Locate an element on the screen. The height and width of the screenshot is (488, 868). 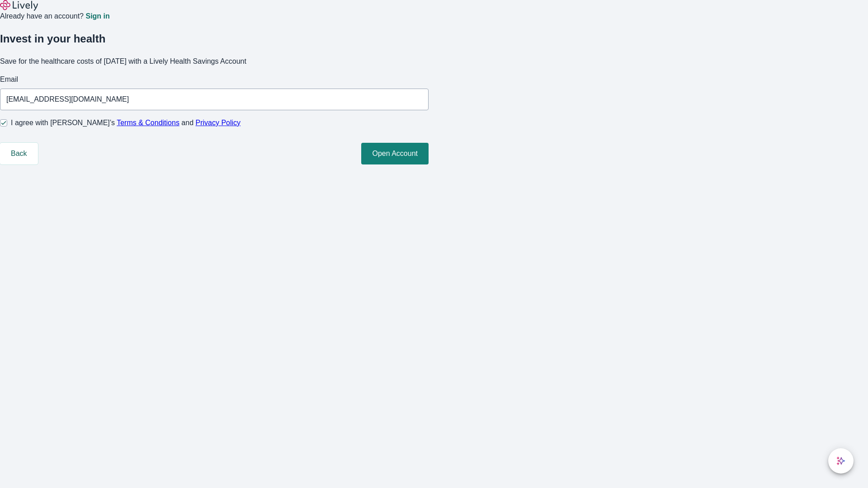
div: Sign in is located at coordinates (97, 16).